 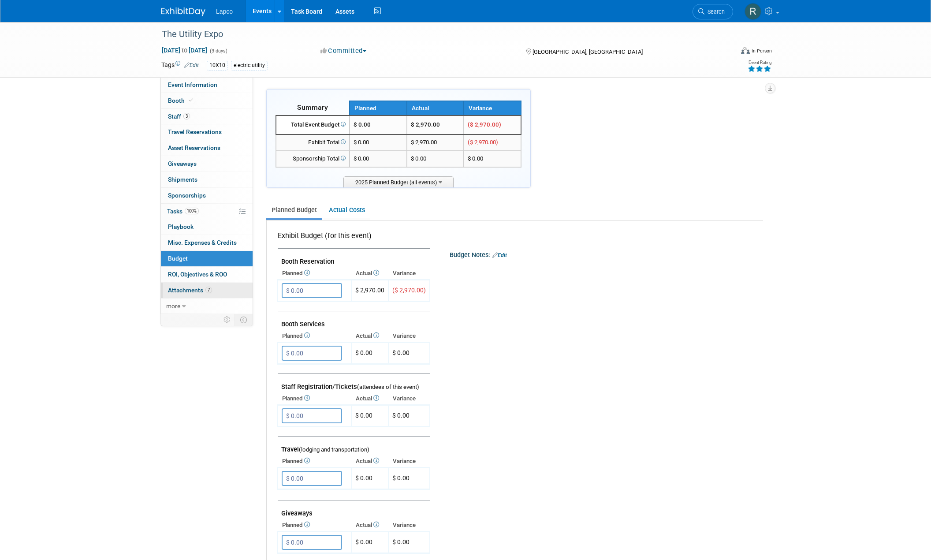 What do you see at coordinates (224, 12) in the screenshot?
I see `span: Lapco` at bounding box center [224, 12].